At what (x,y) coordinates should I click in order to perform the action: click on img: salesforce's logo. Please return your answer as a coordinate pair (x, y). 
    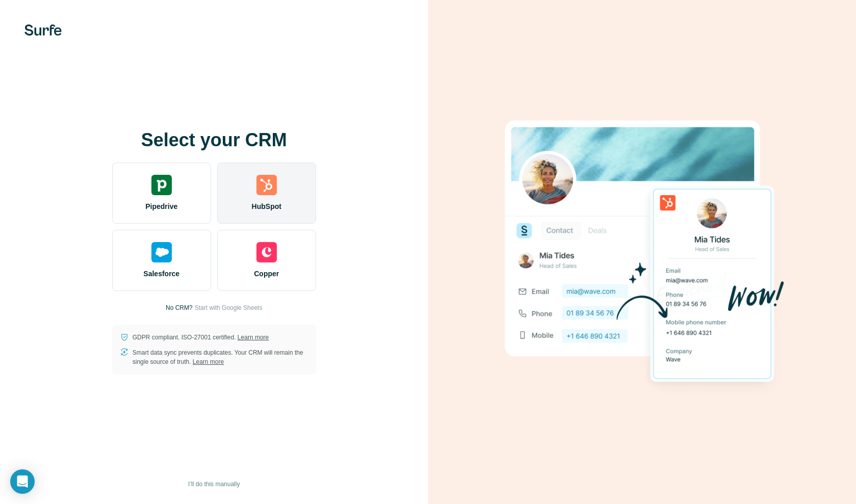
    Looking at the image, I should click on (161, 252).